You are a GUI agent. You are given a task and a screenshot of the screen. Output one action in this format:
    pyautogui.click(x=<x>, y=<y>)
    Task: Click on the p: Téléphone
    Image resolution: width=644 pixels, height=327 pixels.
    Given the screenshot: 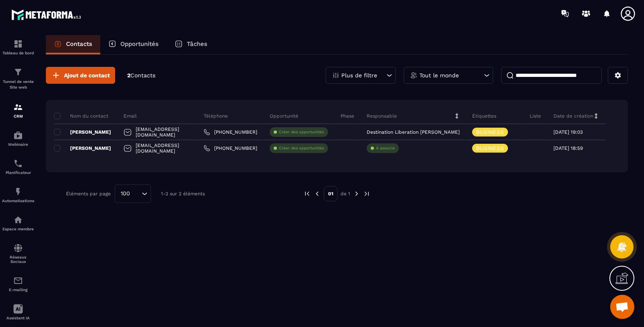 What is the action you would take?
    pyautogui.click(x=216, y=116)
    